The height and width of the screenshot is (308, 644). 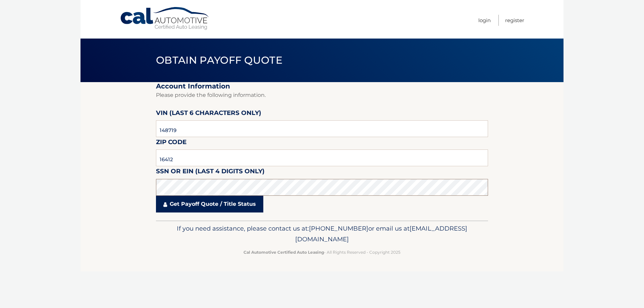 I want to click on a: Cal Automotive, so click(x=165, y=19).